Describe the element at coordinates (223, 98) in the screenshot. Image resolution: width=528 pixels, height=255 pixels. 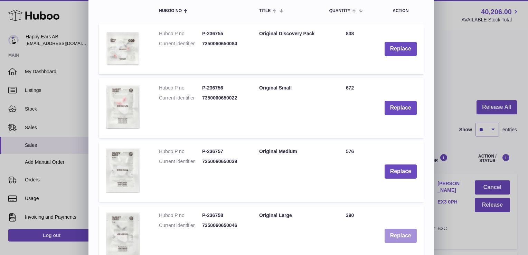
I see `dd: 7350060650022` at that location.